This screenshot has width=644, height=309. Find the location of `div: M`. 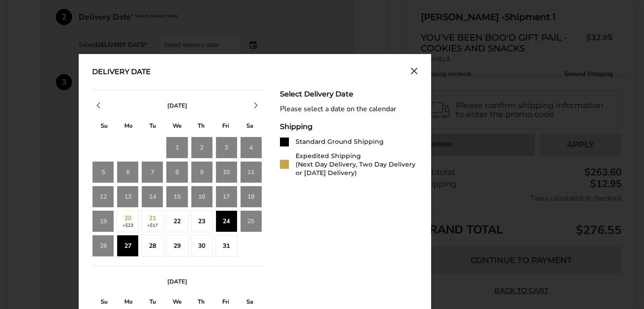

div: M is located at coordinates (128, 127).